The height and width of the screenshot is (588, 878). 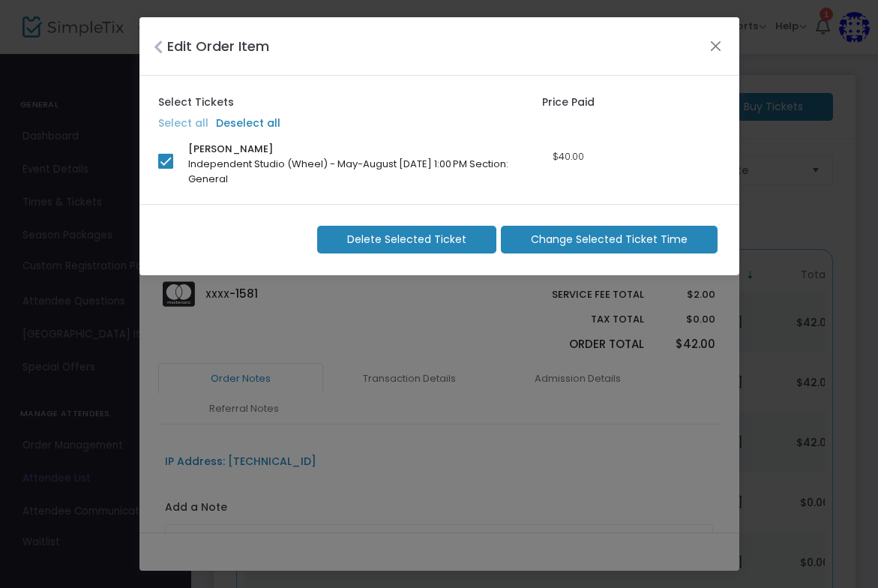 What do you see at coordinates (715, 45) in the screenshot?
I see `button: Close` at bounding box center [715, 45].